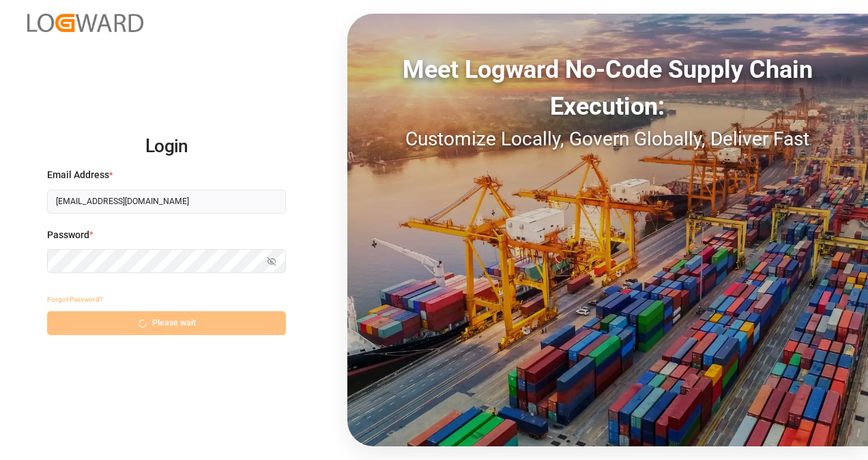 Image resolution: width=868 pixels, height=460 pixels. Describe the element at coordinates (86, 23) in the screenshot. I see `img: Logward_new_orange.png` at that location.